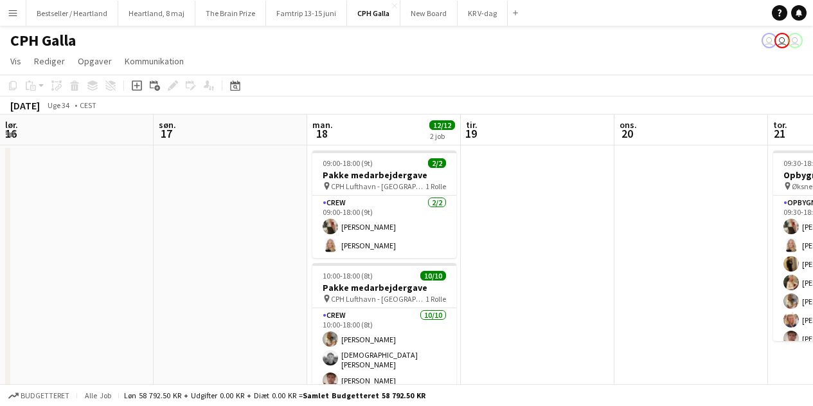 The height and width of the screenshot is (406, 813). Describe the element at coordinates (471, 133) in the screenshot. I see `span: 19` at that location.